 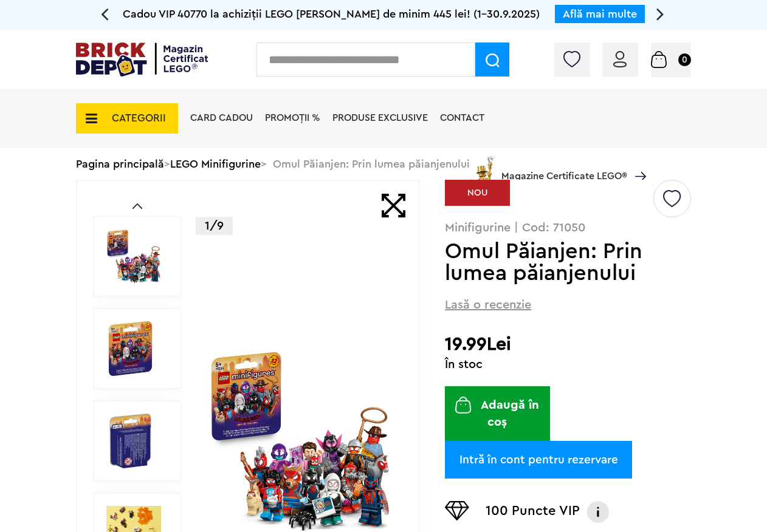 What do you see at coordinates (568, 228) in the screenshot?
I see `p: Minifigurine | Cod: 71050` at bounding box center [568, 228].